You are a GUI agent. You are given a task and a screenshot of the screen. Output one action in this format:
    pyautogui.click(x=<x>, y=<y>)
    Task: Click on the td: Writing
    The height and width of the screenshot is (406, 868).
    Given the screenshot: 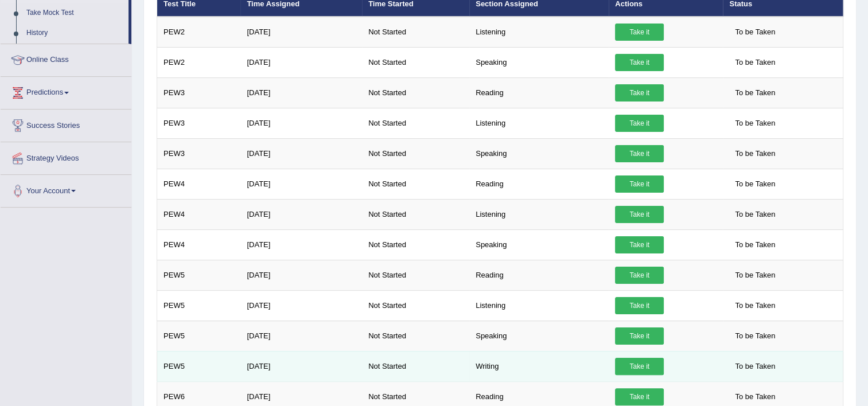 What is the action you would take?
    pyautogui.click(x=539, y=366)
    